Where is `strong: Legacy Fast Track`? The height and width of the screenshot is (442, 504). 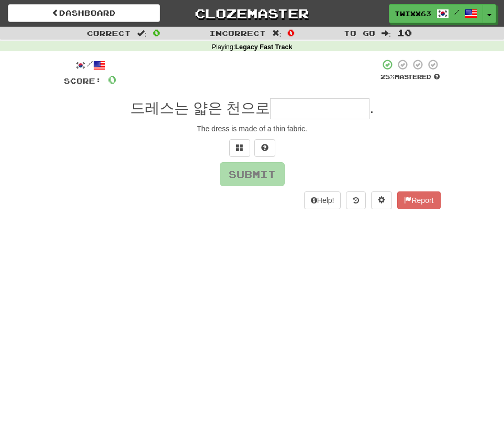
strong: Legacy Fast Track is located at coordinates (263, 47).